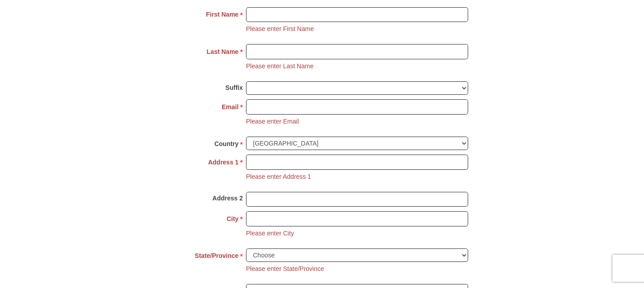 This screenshot has width=644, height=288. What do you see at coordinates (216, 256) in the screenshot?
I see `strong: State/Province` at bounding box center [216, 256].